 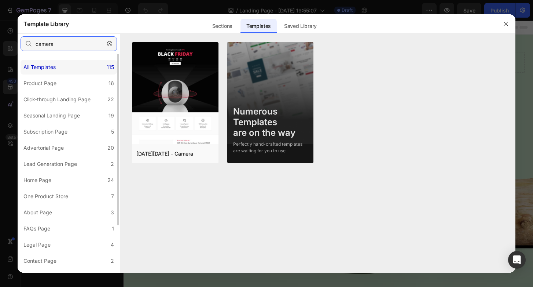 What do you see at coordinates (38, 172) in the screenshot?
I see `p: buy now` at bounding box center [38, 172].